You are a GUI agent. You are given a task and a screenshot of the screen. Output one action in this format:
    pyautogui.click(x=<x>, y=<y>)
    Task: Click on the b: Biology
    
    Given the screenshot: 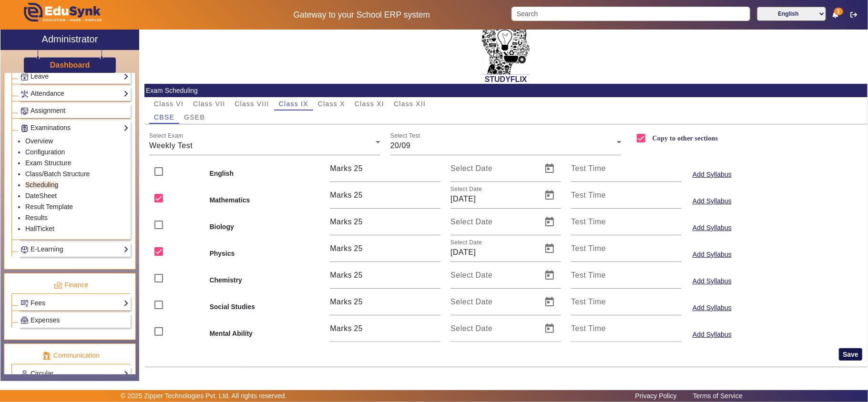 What is the action you would take?
    pyautogui.click(x=264, y=226)
    